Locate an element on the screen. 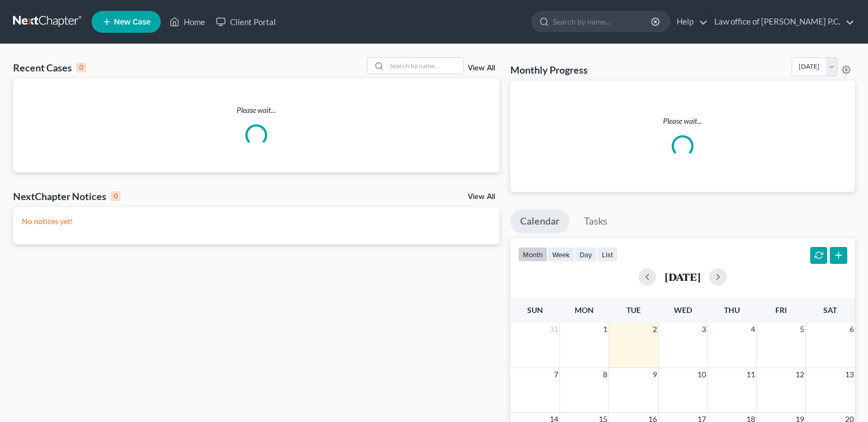 The height and width of the screenshot is (422, 868). button: list is located at coordinates (608, 254).